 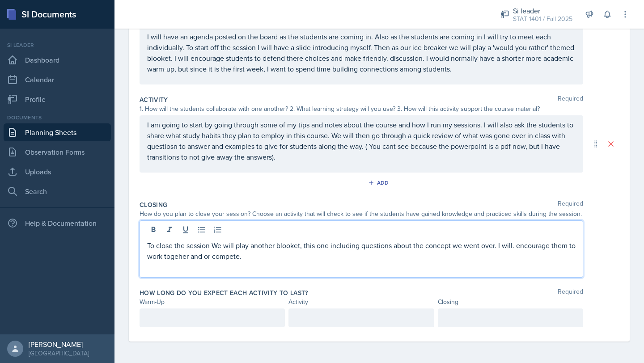 What do you see at coordinates (58, 172) in the screenshot?
I see `a: Uploads` at bounding box center [58, 172].